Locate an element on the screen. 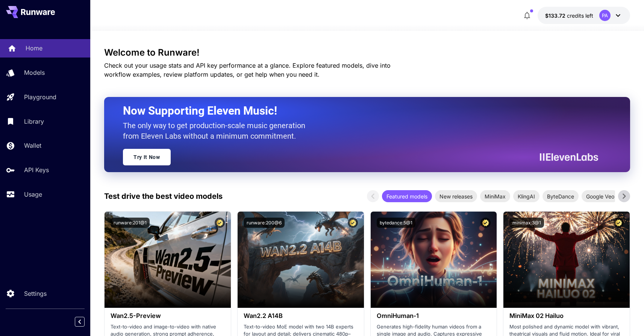  a: Try It Now is located at coordinates (147, 157).